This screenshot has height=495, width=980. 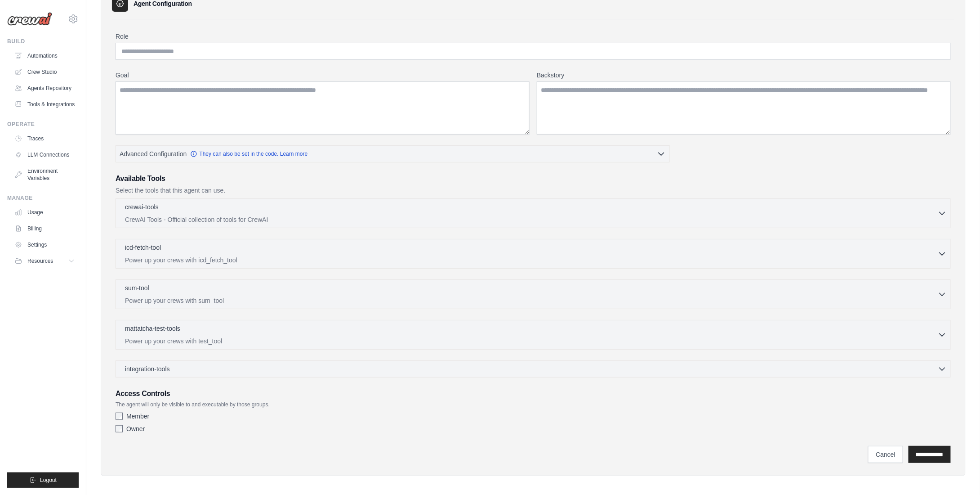 I want to click on a: Traces, so click(x=45, y=139).